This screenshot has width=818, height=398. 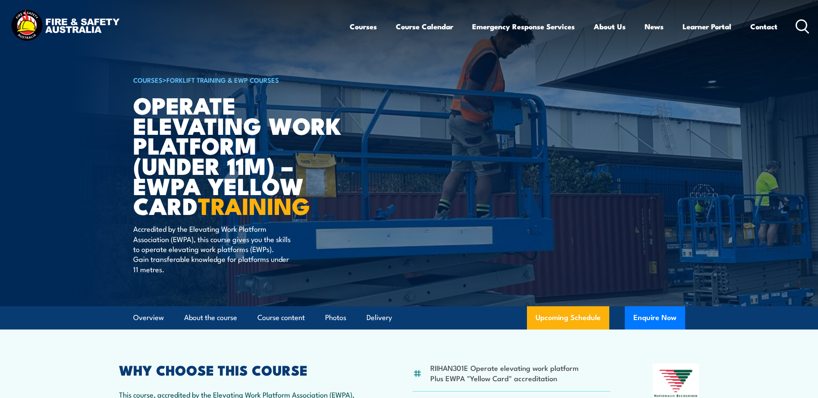 I want to click on a: COURSES, so click(x=148, y=80).